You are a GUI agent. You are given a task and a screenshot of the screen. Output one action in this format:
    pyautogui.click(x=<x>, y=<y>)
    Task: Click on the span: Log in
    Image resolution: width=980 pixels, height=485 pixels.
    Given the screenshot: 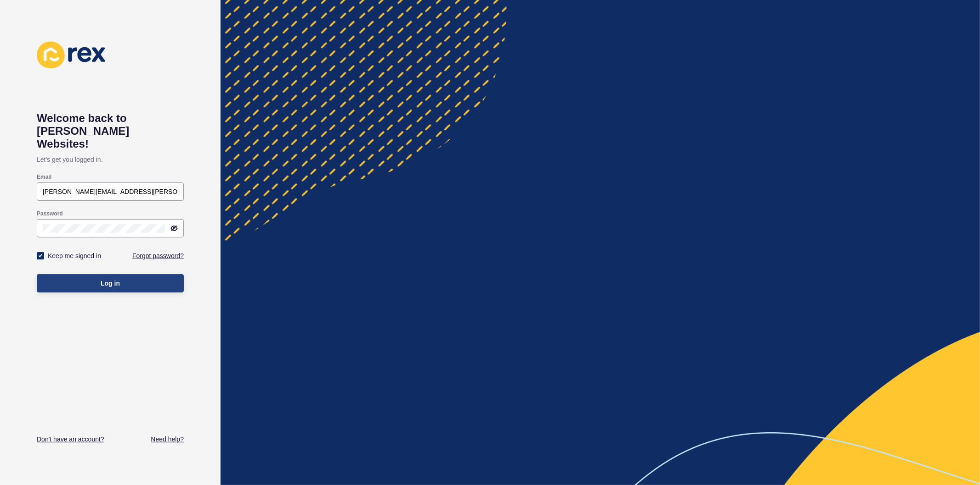 What is the action you would take?
    pyautogui.click(x=110, y=284)
    